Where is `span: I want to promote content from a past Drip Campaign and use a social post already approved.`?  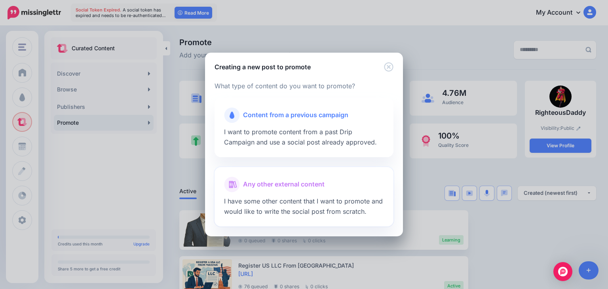
span: I want to promote content from a past Drip Campaign and use a social post already approved. is located at coordinates (301, 137).